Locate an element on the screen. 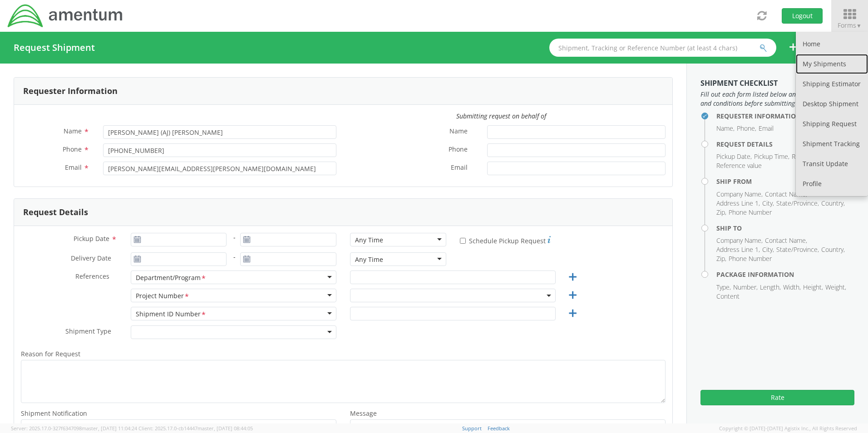 This screenshot has width=868, height=433. li: Number is located at coordinates (745, 288).